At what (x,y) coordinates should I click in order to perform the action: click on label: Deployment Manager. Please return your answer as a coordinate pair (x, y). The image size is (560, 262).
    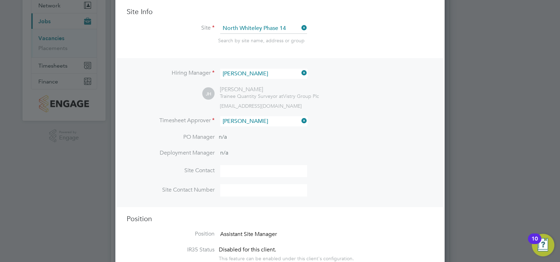
    Looking at the image, I should click on (171, 153).